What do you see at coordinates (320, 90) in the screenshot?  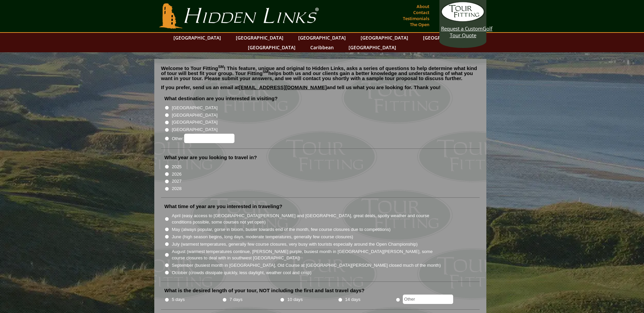 I see `p: If you prefer, send us an email at and tell us what you are looking for. Thank you!` at bounding box center [320, 90].